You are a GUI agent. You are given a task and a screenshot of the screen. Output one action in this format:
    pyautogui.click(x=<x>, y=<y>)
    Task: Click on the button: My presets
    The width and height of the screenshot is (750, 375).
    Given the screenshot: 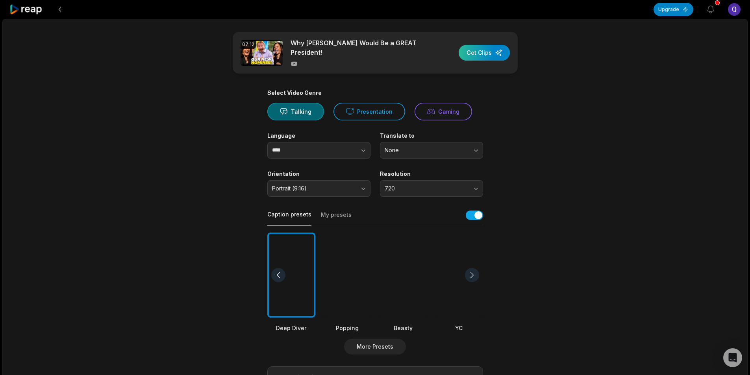 What is the action you would take?
    pyautogui.click(x=336, y=218)
    